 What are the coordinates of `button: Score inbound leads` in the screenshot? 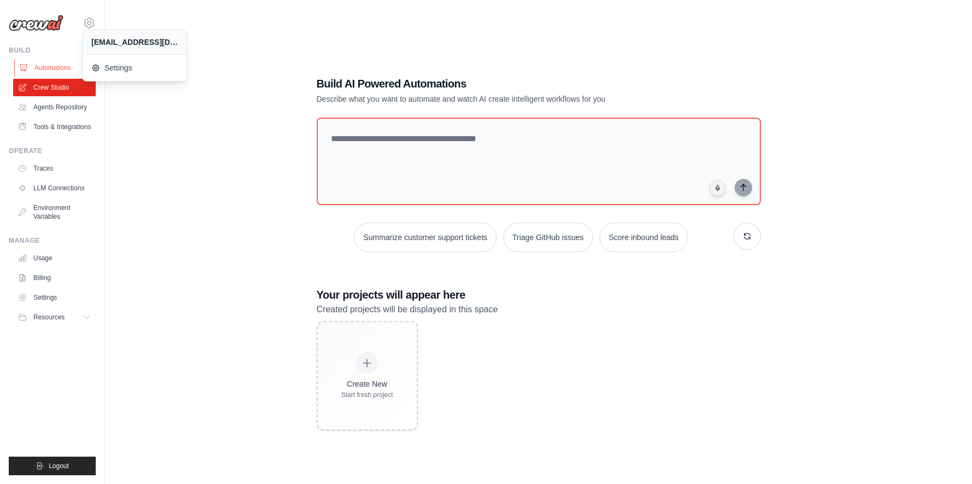 It's located at (644, 237).